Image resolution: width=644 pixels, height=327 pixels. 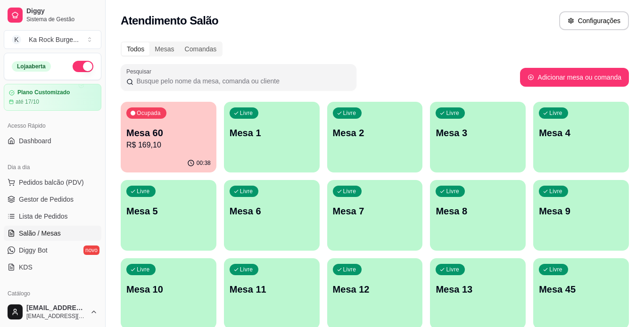 What do you see at coordinates (140, 71) in the screenshot?
I see `label: Pesquisar` at bounding box center [140, 71].